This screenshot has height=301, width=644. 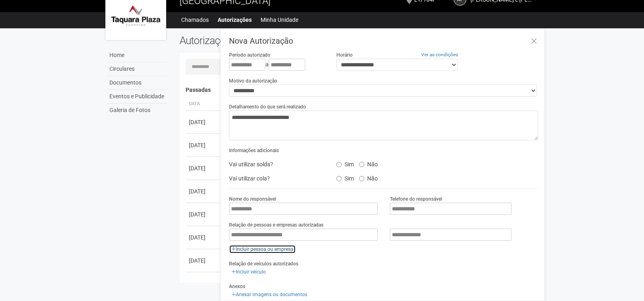 I want to click on label: Informações adicionais, so click(x=254, y=150).